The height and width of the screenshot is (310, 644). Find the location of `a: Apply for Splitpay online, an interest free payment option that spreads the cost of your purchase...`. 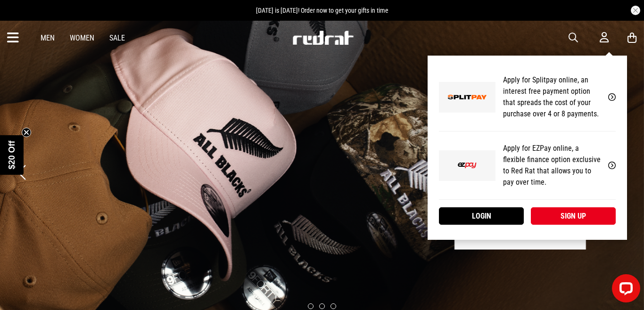

a: Apply for Splitpay online, an interest free payment option that spreads the cost of your purchase... is located at coordinates (528, 97).